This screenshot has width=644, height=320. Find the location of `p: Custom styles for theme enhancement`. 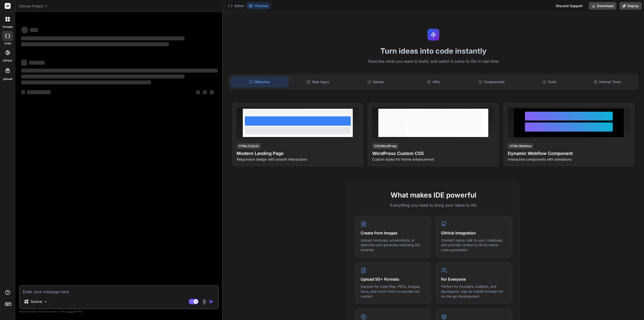

p: Custom styles for theme enhancement is located at coordinates (433, 159).